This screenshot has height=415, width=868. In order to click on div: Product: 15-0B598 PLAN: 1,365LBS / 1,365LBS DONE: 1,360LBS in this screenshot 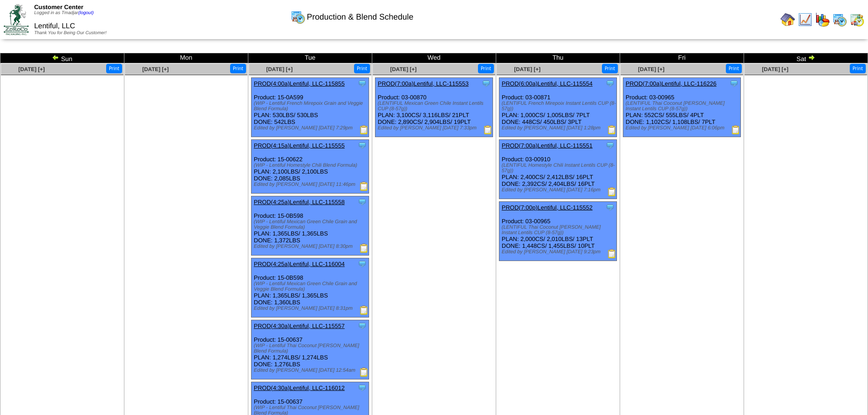, I will do `click(310, 288)`.